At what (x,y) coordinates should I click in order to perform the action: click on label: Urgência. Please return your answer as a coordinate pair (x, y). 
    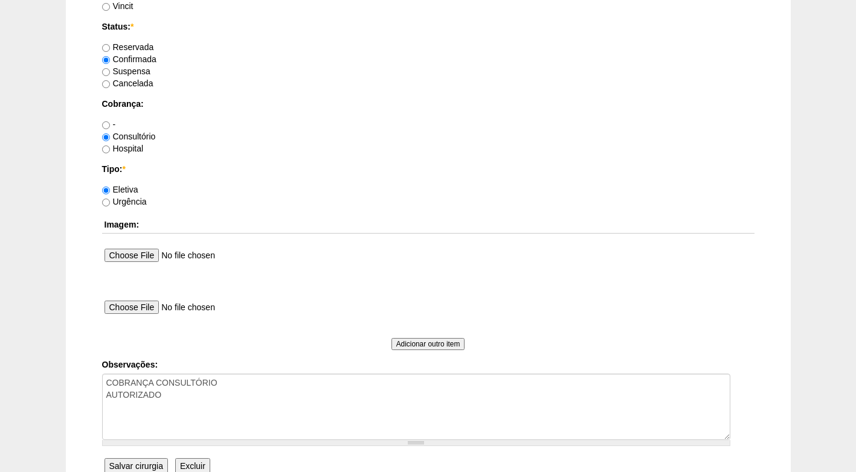
    Looking at the image, I should click on (124, 202).